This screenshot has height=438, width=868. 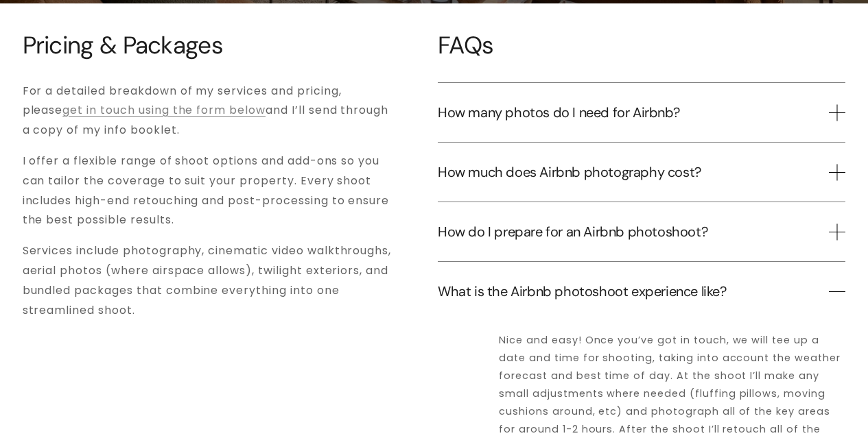 I want to click on a: get in touch using the form below, so click(x=164, y=110).